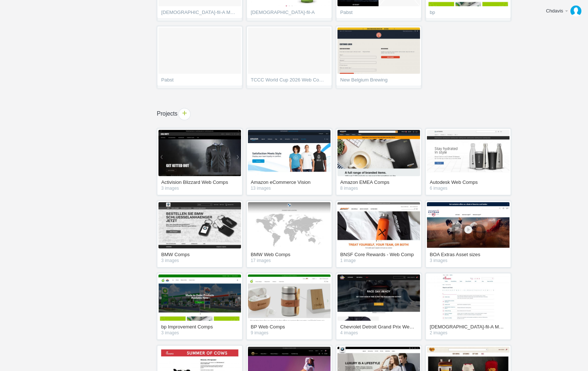 The width and height of the screenshot is (588, 371). Describe the element at coordinates (289, 297) in the screenshot. I see `img: bdainc186_uocjqs_v2_thumb.jpg` at that location.